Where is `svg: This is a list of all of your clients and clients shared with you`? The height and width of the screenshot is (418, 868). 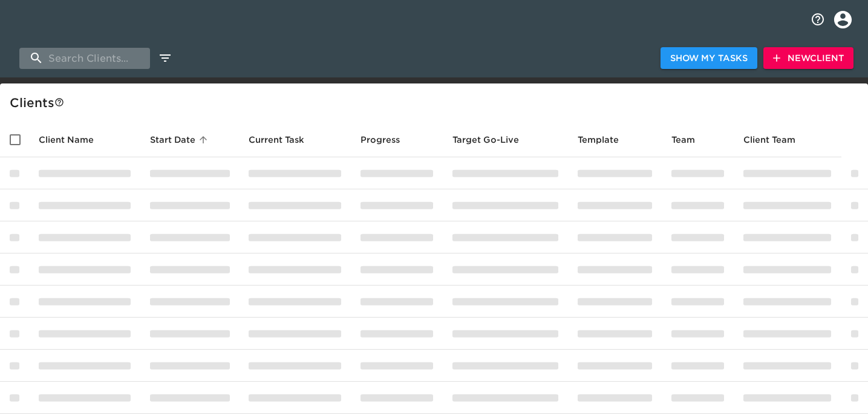
svg: This is a list of all of your clients and clients shared with you is located at coordinates (59, 102).